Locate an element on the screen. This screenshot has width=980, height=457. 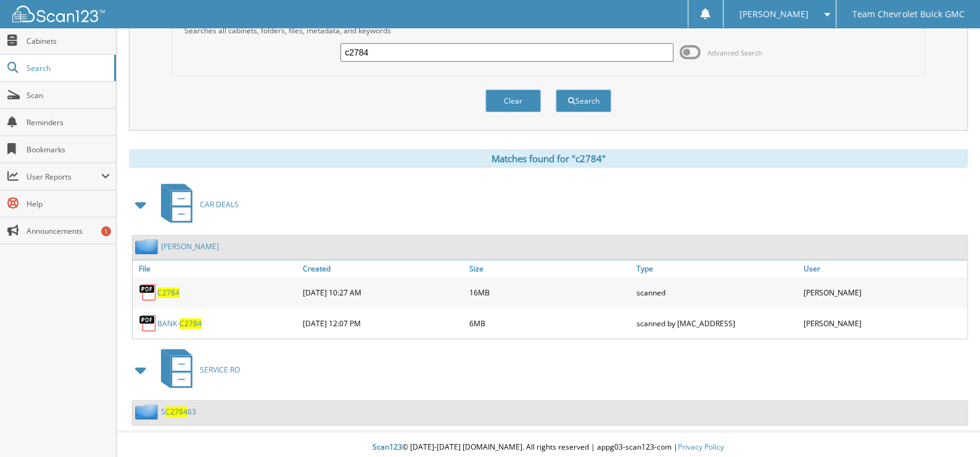
button: Clear is located at coordinates (513, 101).